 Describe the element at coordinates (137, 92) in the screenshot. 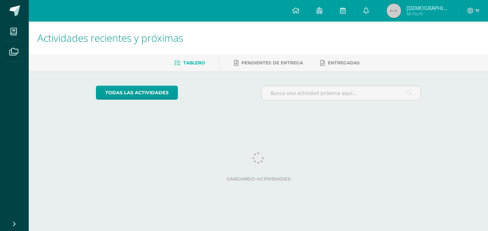

I see `a: todas las Actividades` at that location.